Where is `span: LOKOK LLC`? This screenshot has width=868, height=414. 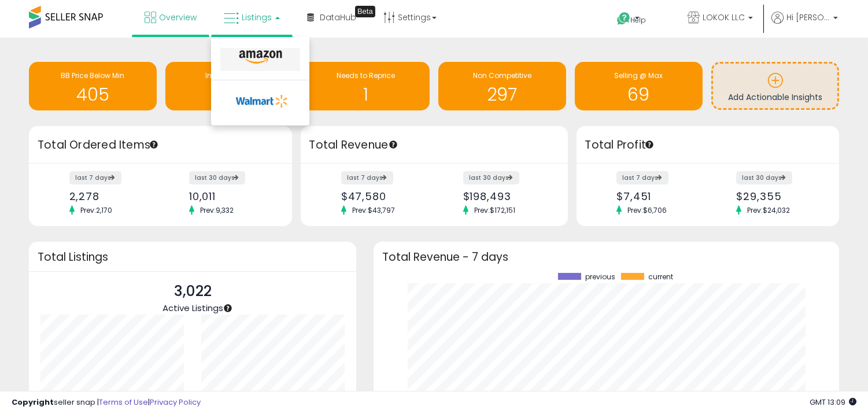 span: LOKOK LLC is located at coordinates (723, 17).